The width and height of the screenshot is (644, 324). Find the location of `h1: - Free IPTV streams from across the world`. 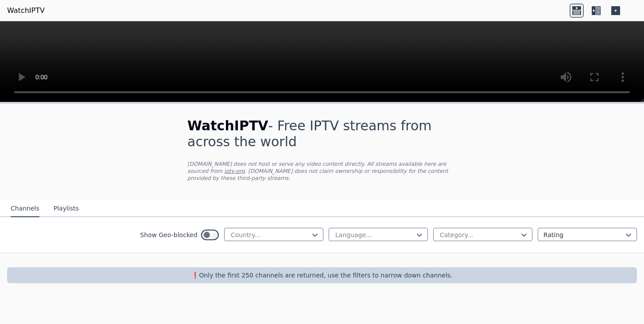

h1: - Free IPTV streams from across the world is located at coordinates (322, 134).